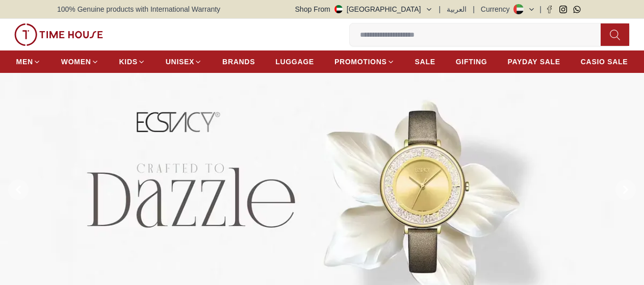 The image size is (644, 285). Describe the element at coordinates (25, 62) in the screenshot. I see `span: MEN` at that location.